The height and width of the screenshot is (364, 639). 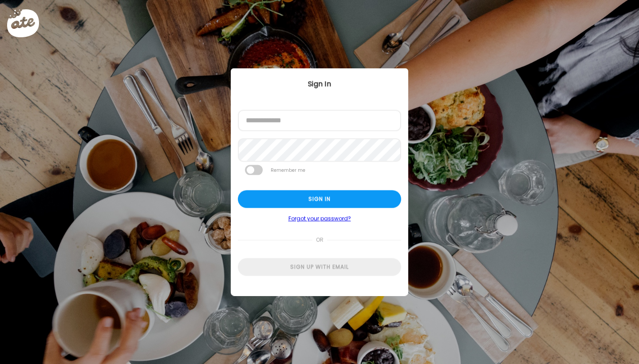 What do you see at coordinates (320, 84) in the screenshot?
I see `div: Sign In` at bounding box center [320, 84].